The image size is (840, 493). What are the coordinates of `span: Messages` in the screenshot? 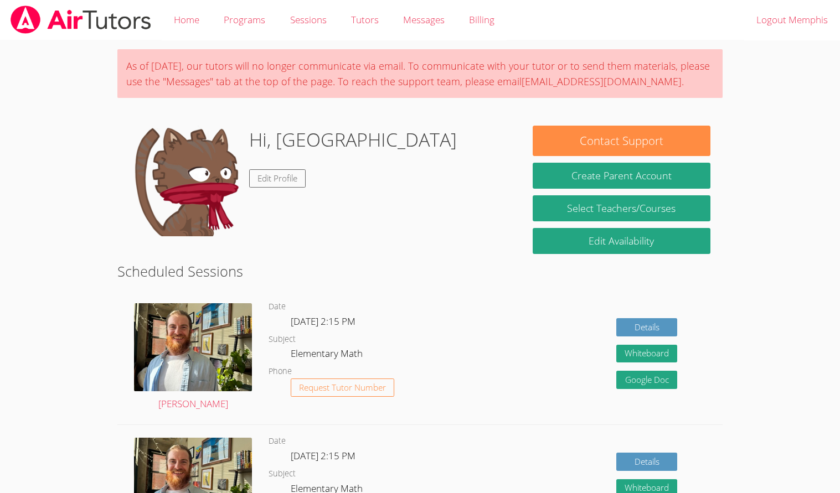 It's located at (424, 19).